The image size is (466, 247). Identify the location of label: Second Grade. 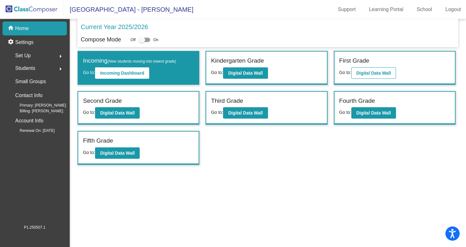
(102, 101).